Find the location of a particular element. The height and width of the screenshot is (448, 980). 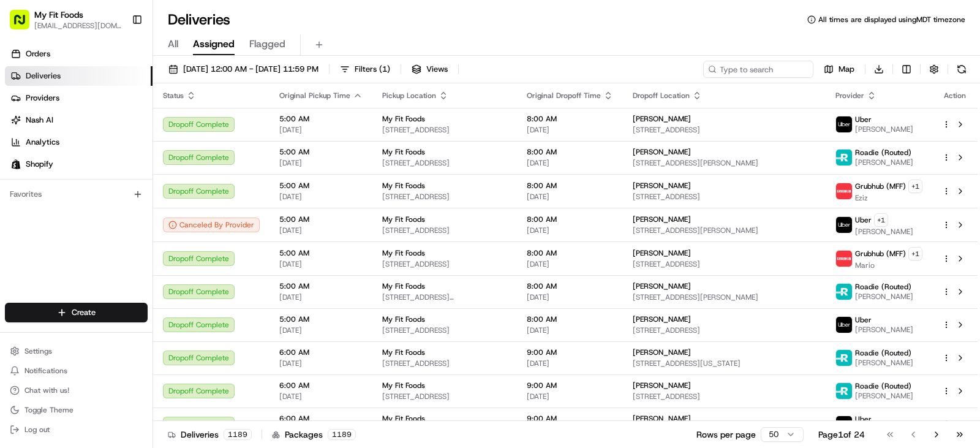

button: Notifications is located at coordinates (76, 371).